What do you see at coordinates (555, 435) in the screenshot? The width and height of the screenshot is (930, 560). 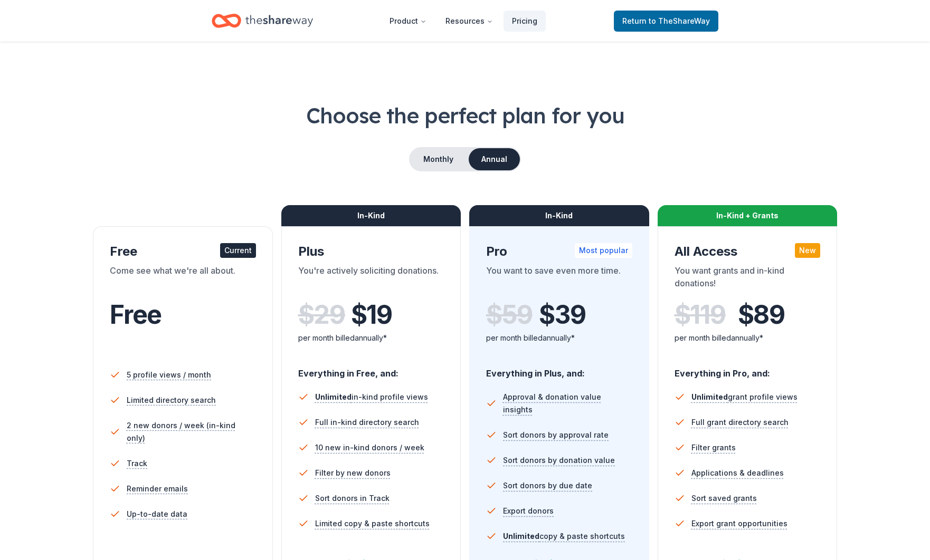 I see `span: Sort donors by approval rate` at bounding box center [555, 435].